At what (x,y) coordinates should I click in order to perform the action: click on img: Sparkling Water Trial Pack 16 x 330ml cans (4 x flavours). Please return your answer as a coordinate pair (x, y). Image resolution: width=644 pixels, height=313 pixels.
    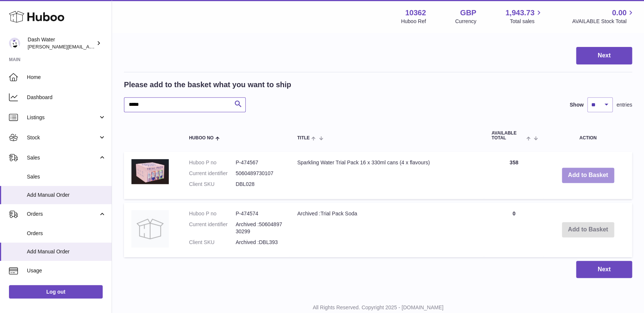
    Looking at the image, I should click on (150, 172).